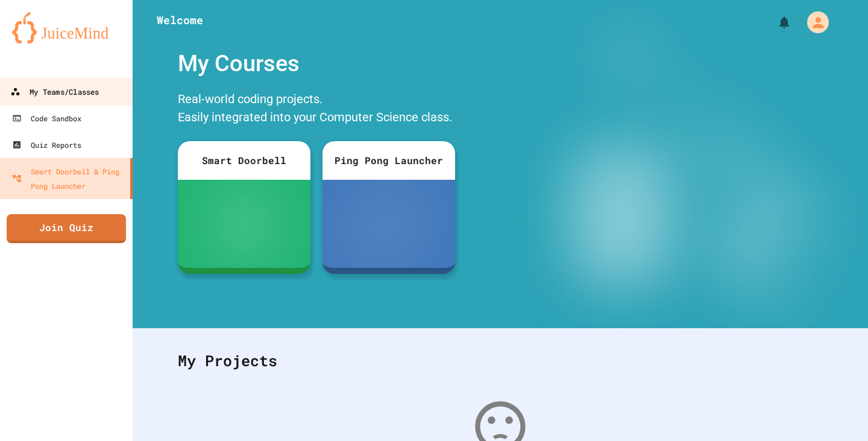  What do you see at coordinates (69, 178) in the screenshot?
I see `div: Smart Doorbell & Ping Pong Launcher` at bounding box center [69, 178].